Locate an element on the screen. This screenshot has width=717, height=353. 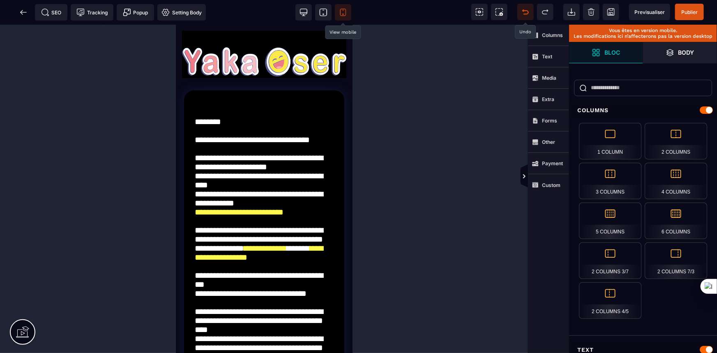
span: Open Layer Manager is located at coordinates (680, 53).